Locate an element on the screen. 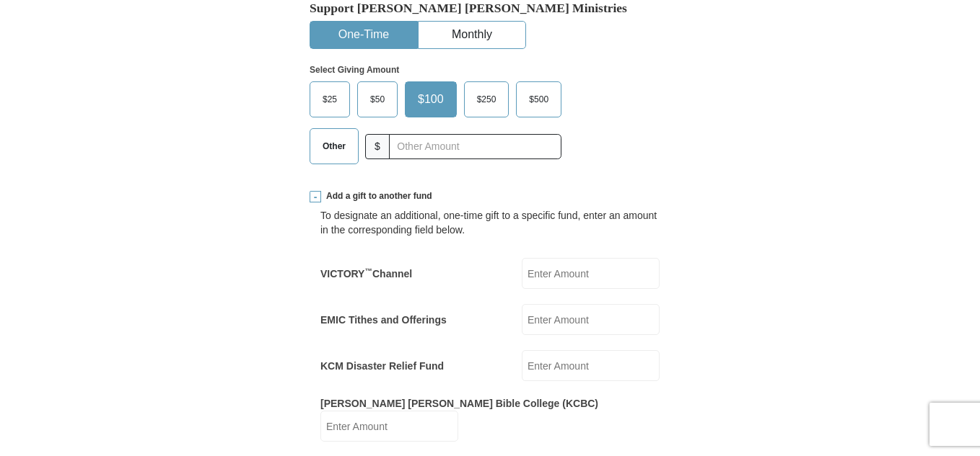  button: Monthly is located at coordinates (472, 34).